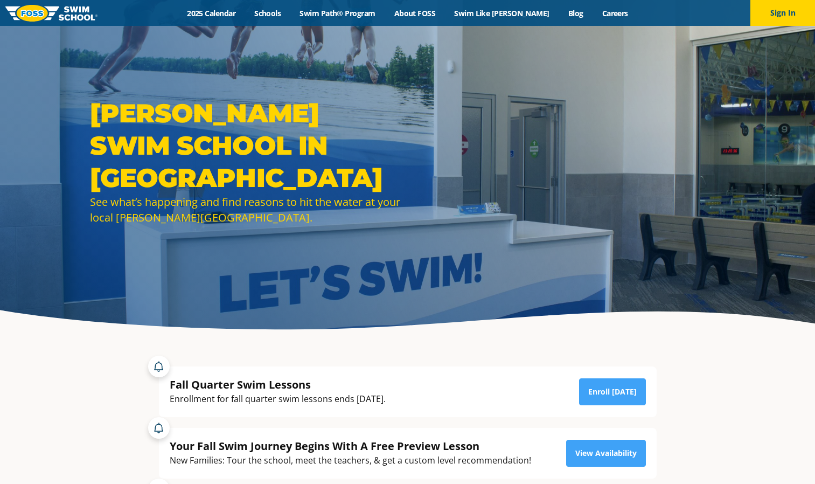 The height and width of the screenshot is (484, 815). Describe the element at coordinates (337, 13) in the screenshot. I see `a: Swim Path® Program` at that location.